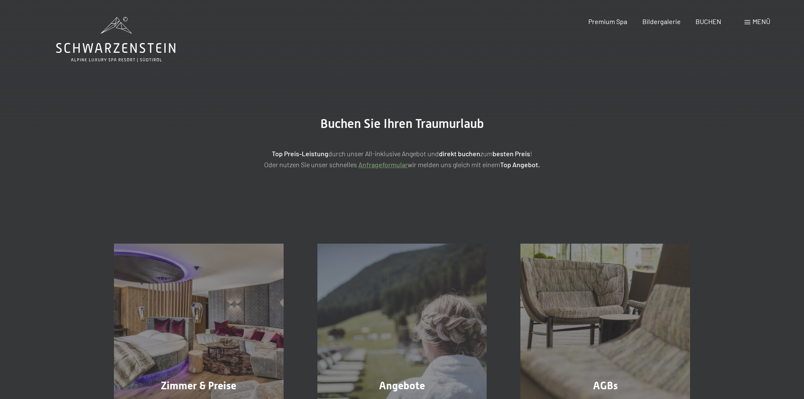  I want to click on span: Menü, so click(761, 21).